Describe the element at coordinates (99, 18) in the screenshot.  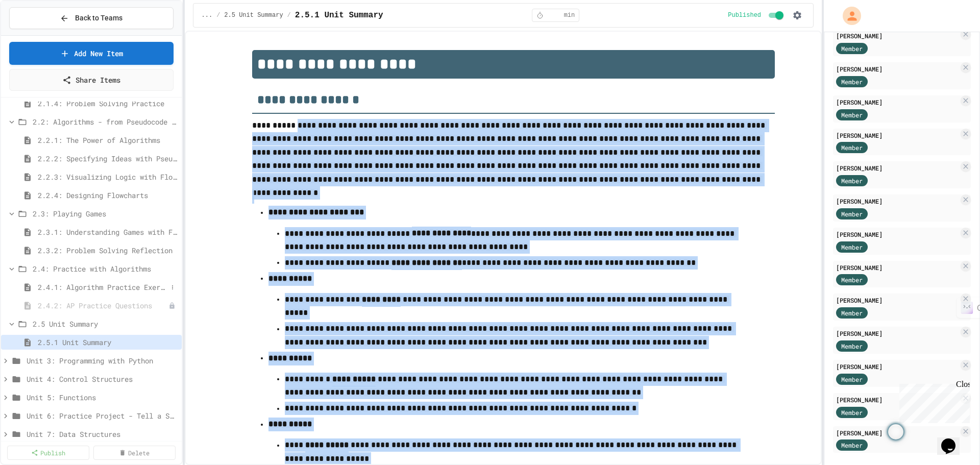
I see `span: Back to Teams` at that location.